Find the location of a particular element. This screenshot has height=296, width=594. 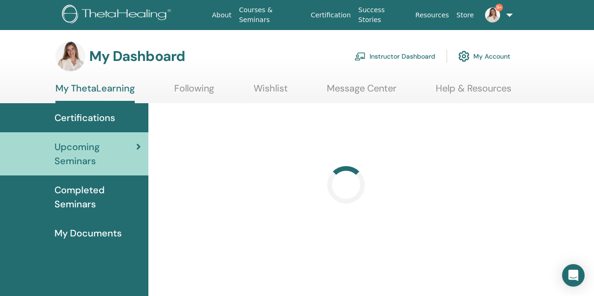

a: Success Stories is located at coordinates (382, 15).